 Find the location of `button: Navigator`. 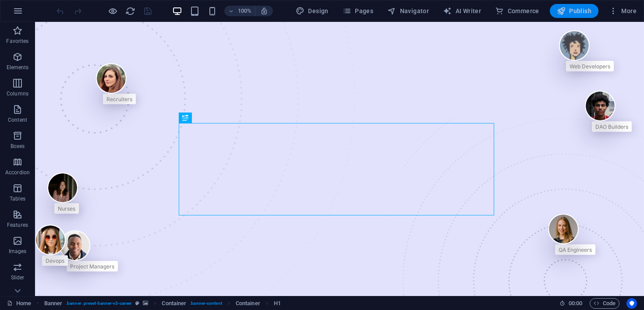

button: Navigator is located at coordinates (408, 11).